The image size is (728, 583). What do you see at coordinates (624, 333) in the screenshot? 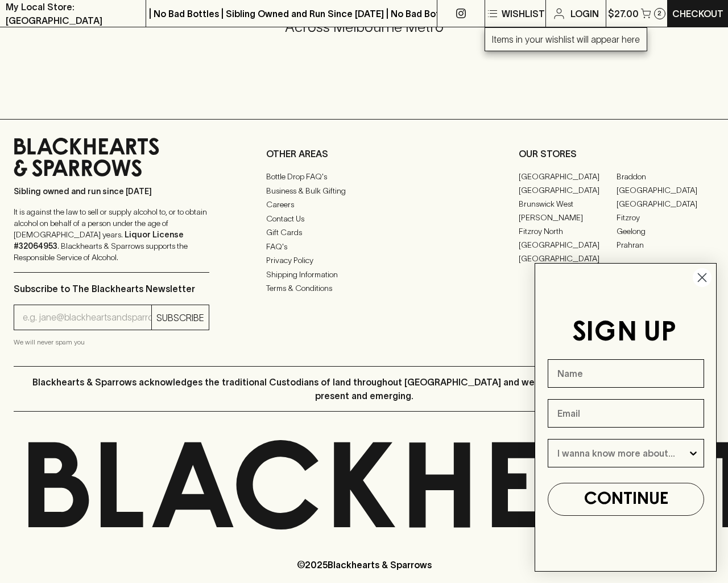
I see `span: SIGN UP` at bounding box center [624, 333].